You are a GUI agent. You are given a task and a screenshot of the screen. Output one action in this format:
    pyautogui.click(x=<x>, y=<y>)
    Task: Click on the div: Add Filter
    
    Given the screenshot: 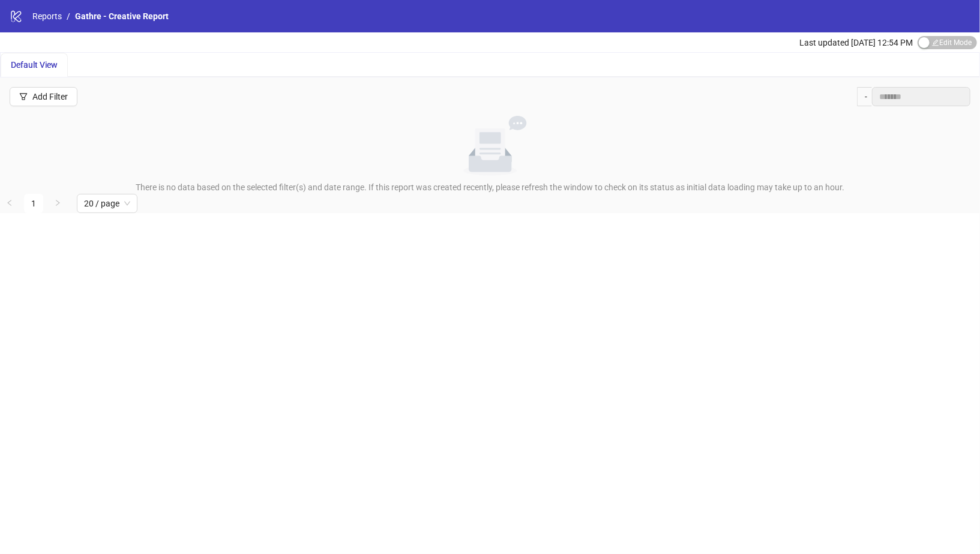 What is the action you would take?
    pyautogui.click(x=50, y=96)
    